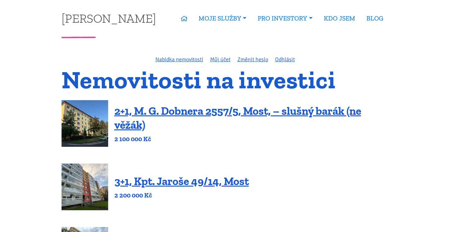 This screenshot has height=232, width=450. Describe the element at coordinates (285, 59) in the screenshot. I see `a: Odhlásit` at that location.